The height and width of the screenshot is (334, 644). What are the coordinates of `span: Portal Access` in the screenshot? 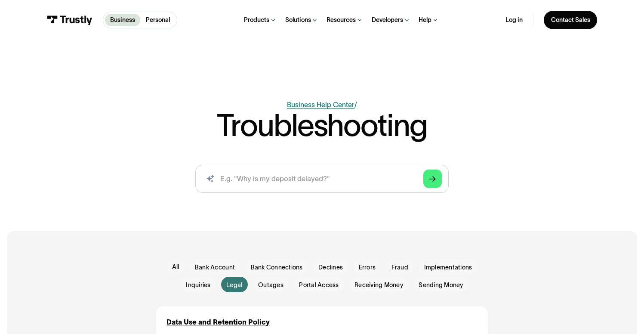 It's located at (319, 285).